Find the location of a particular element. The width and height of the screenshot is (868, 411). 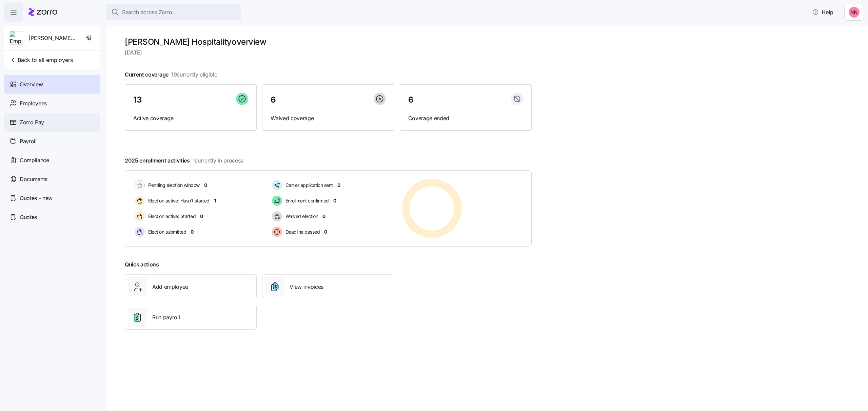

span: 1 currently in process is located at coordinates (218, 160).